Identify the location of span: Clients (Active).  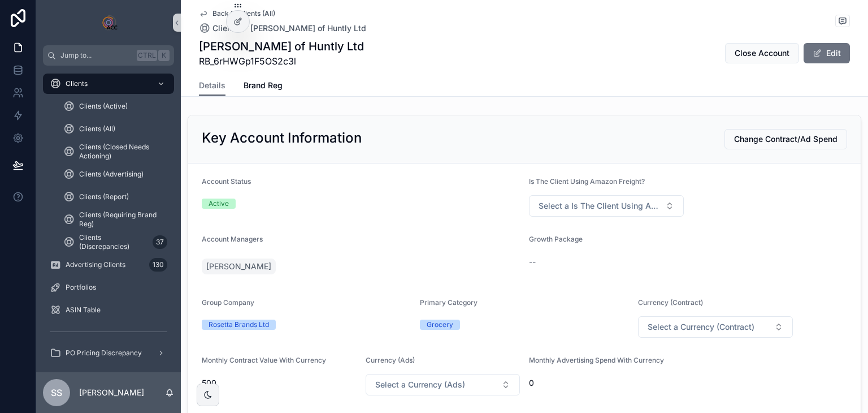
(104, 106).